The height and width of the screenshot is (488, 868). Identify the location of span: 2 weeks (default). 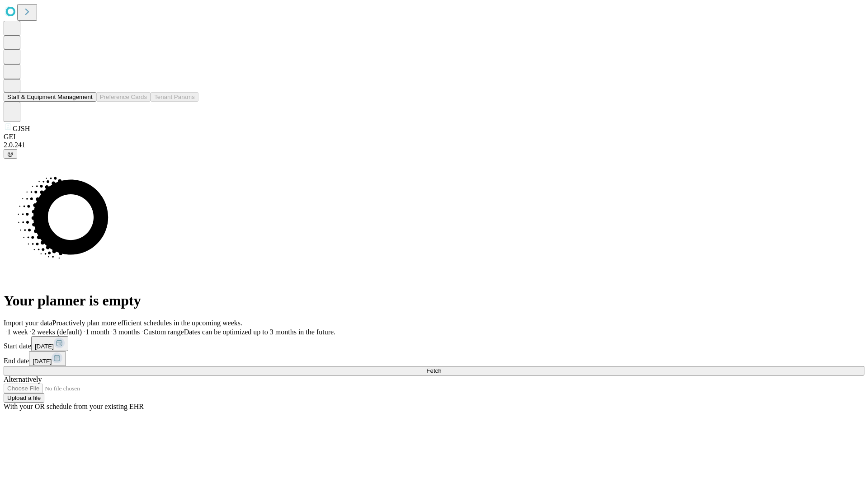
(57, 332).